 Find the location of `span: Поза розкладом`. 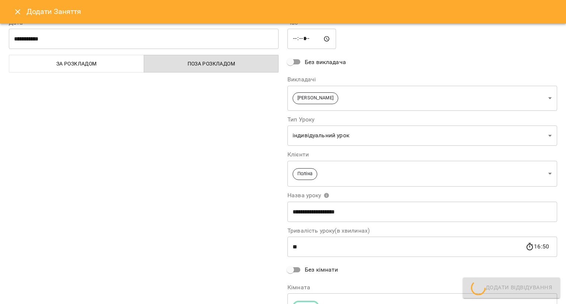

span: Поза розкладом is located at coordinates (212, 64).